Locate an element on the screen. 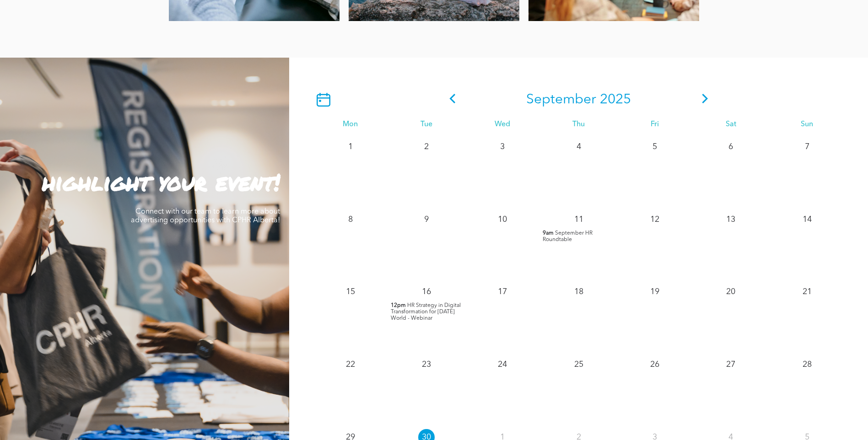 Image resolution: width=868 pixels, height=440 pixels. p: 26 is located at coordinates (655, 365).